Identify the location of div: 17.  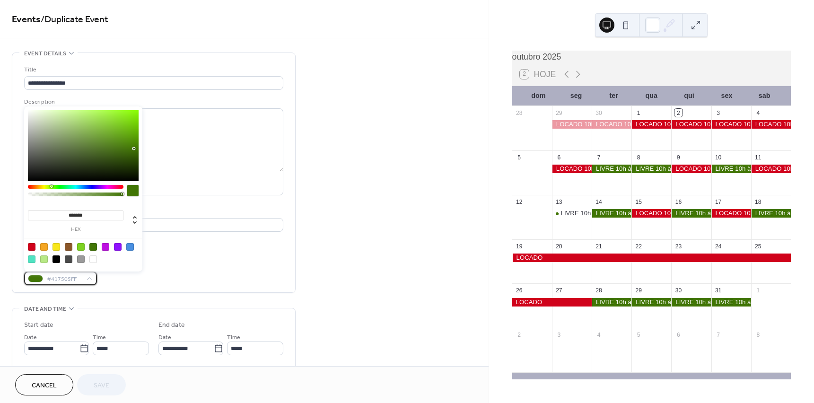
(718, 202).